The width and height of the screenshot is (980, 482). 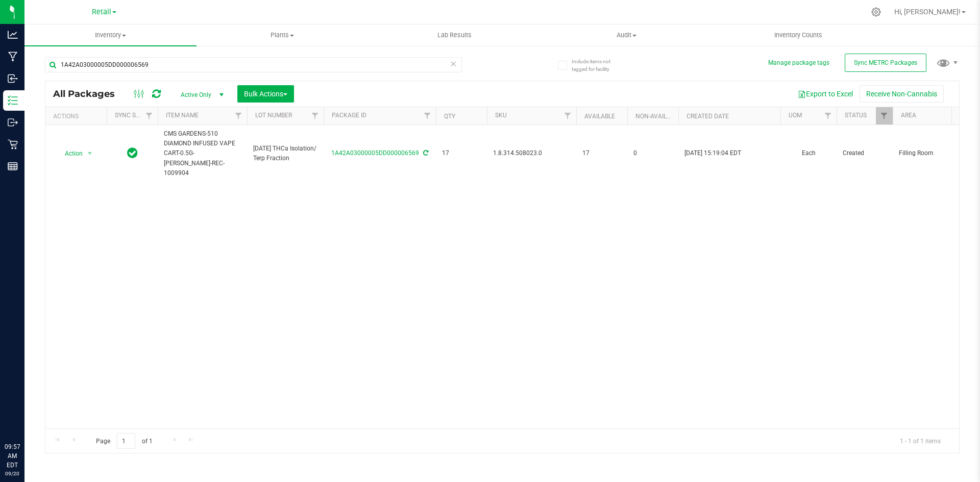 What do you see at coordinates (799, 63) in the screenshot?
I see `button: Manage package tags` at bounding box center [799, 63].